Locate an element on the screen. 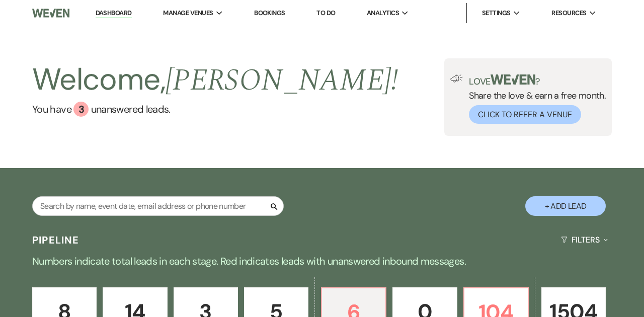 The height and width of the screenshot is (317, 644). button: Filters is located at coordinates (585, 239).